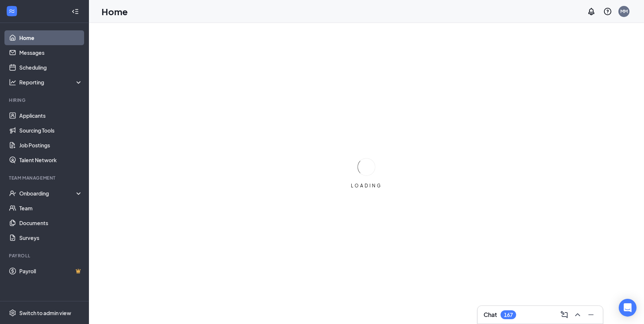 This screenshot has height=324, width=644. What do you see at coordinates (366, 185) in the screenshot?
I see `div: LOADING` at bounding box center [366, 185].